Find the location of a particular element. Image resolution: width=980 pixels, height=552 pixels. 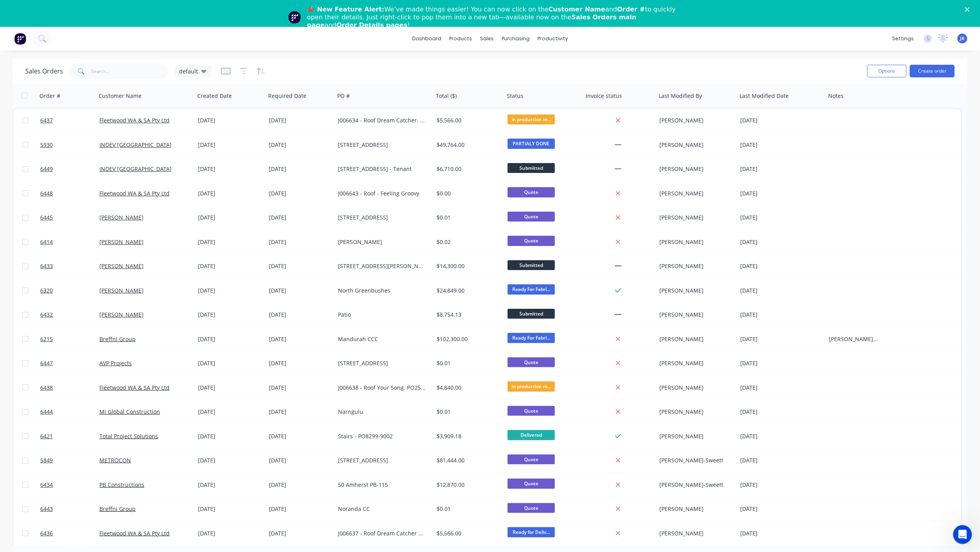

span: JR is located at coordinates (963, 39).